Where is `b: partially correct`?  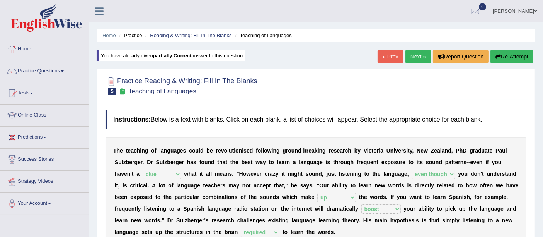 b: partially correct is located at coordinates (173, 55).